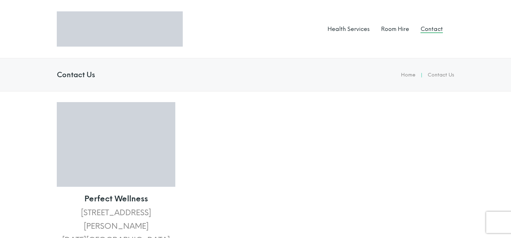 This screenshot has width=511, height=238. What do you see at coordinates (349, 29) in the screenshot?
I see `a: Health Services` at bounding box center [349, 29].